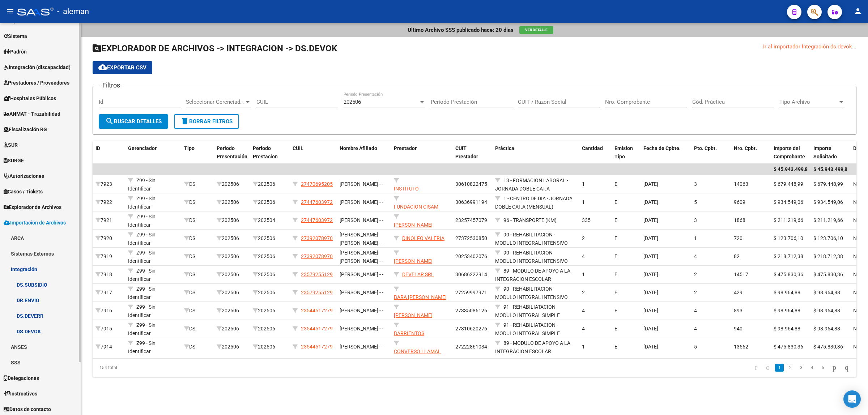 The height and width of the screenshot is (415, 868). Describe the element at coordinates (423, 238) in the screenshot. I see `span: DINOLFO VALERIA` at that location.